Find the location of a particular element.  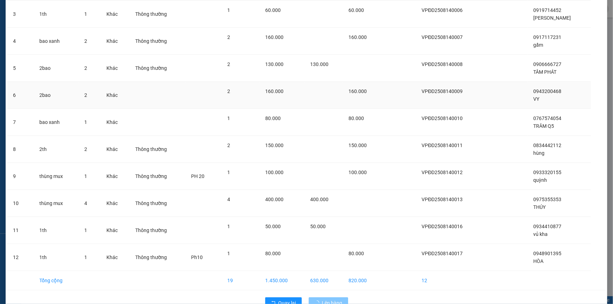

span: vủ kha is located at coordinates (540, 234).